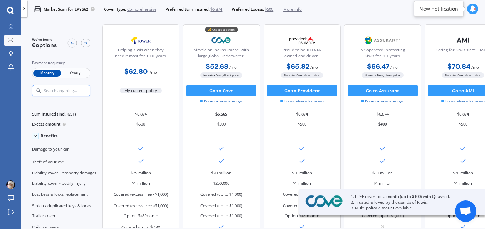  I want to click on img: car.f15378c7a67c060ca3f3.svg, so click(37, 9).